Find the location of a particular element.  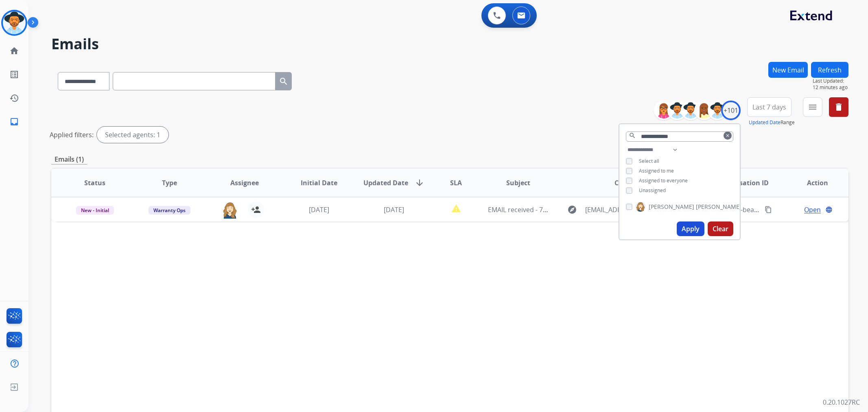

mat-icon: inbox is located at coordinates (14, 122).